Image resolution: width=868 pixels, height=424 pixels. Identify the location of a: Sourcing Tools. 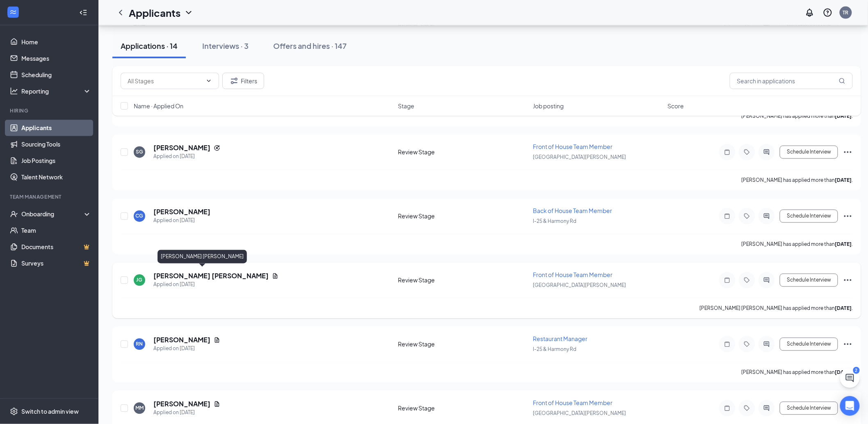
(56, 145).